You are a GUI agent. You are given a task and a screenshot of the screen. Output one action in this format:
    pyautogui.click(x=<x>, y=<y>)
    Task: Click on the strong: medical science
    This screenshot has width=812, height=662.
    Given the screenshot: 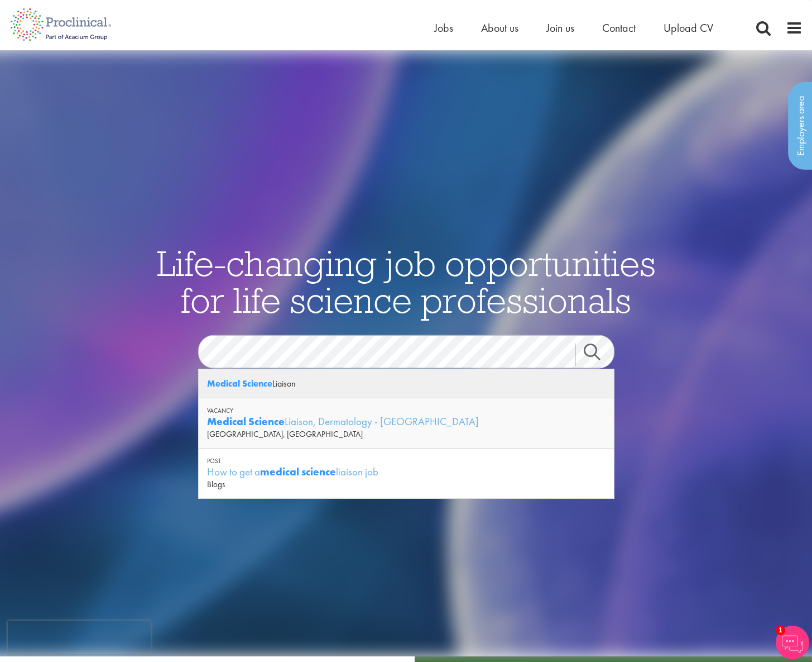 What is the action you would take?
    pyautogui.click(x=298, y=471)
    